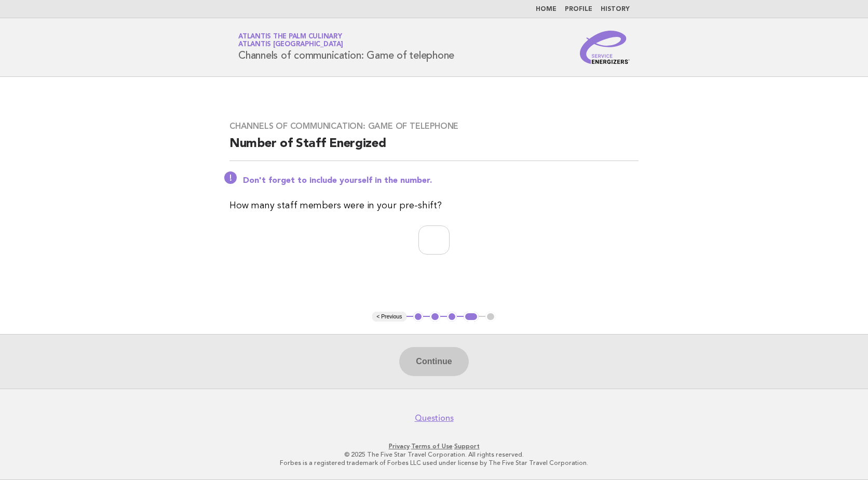 This screenshot has width=868, height=480. I want to click on button: < Previous, so click(389, 317).